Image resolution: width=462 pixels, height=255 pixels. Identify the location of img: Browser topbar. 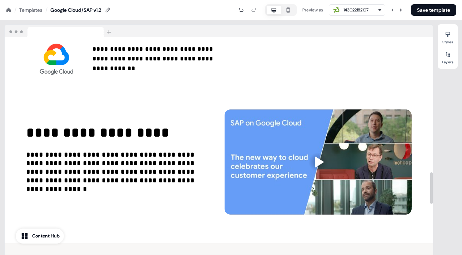
(59, 31).